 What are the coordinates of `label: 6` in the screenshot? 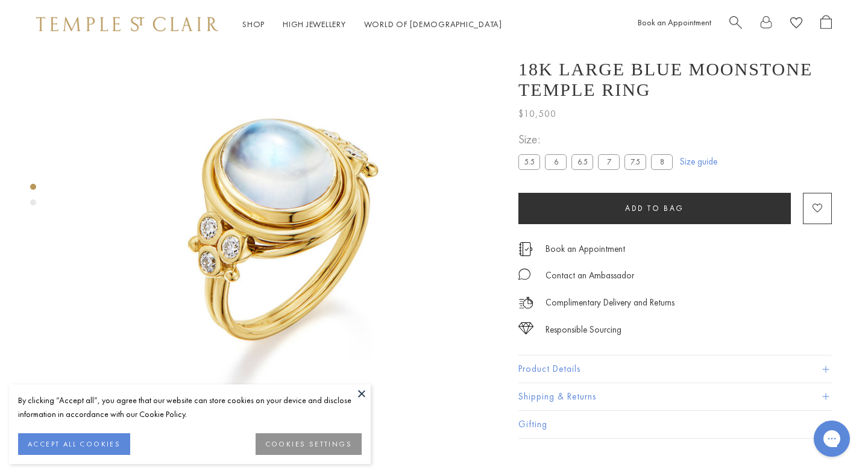 It's located at (556, 161).